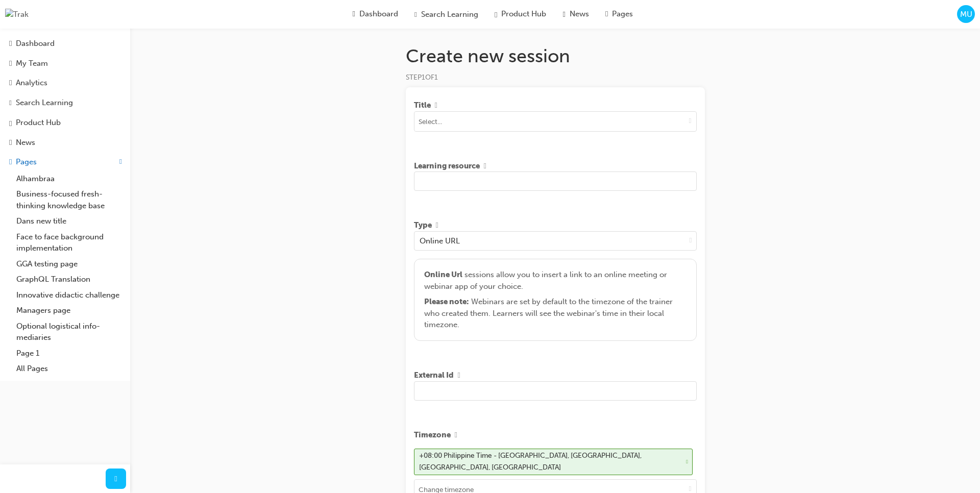 The image size is (980, 493). I want to click on span: Product Hub, so click(524, 14).